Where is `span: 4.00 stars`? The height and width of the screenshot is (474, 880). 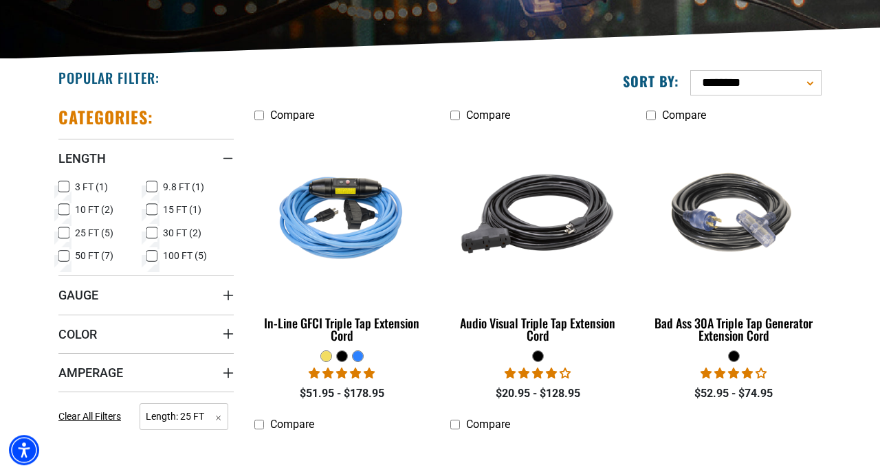
span: 4.00 stars is located at coordinates (733, 373).